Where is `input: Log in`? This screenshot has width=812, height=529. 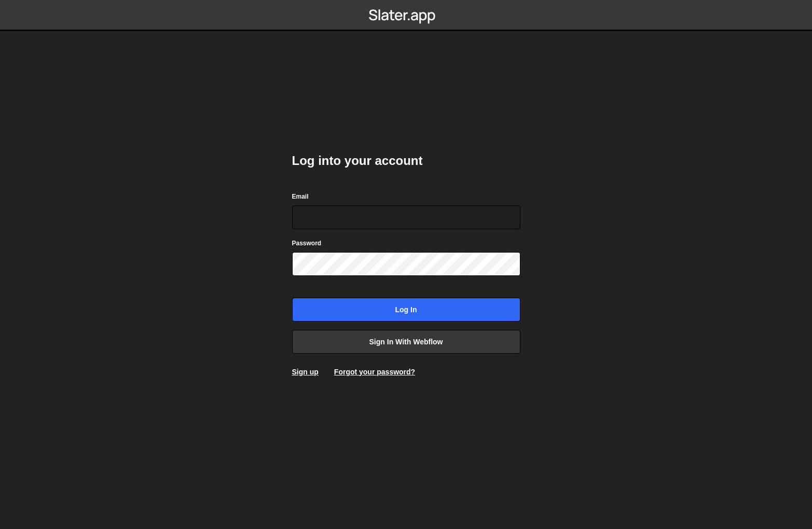
input: Log in is located at coordinates (406, 310).